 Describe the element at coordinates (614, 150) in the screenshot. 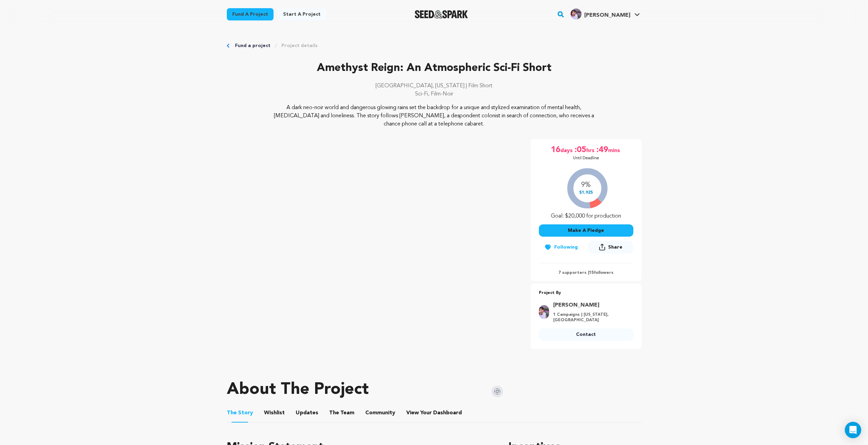

I see `span: mins` at that location.